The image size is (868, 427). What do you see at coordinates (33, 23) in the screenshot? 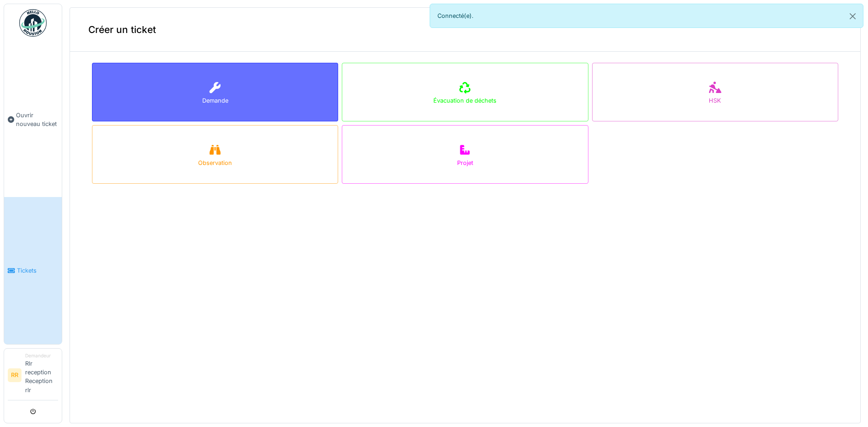
I see `img: Badge_color-CXgf-gQk.svg` at bounding box center [33, 23].